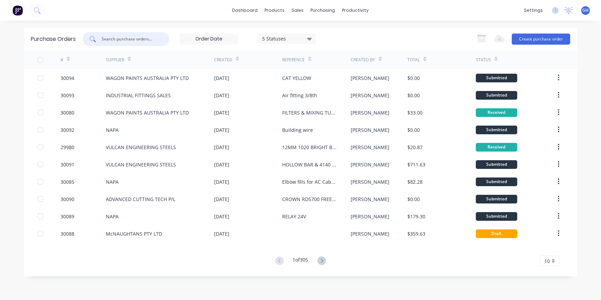  What do you see at coordinates (309, 164) in the screenshot?
I see `div: HOLLOW BAR & 4140 SOLID - MANITOU MT-625 SS CARRIAGE` at bounding box center [309, 164].